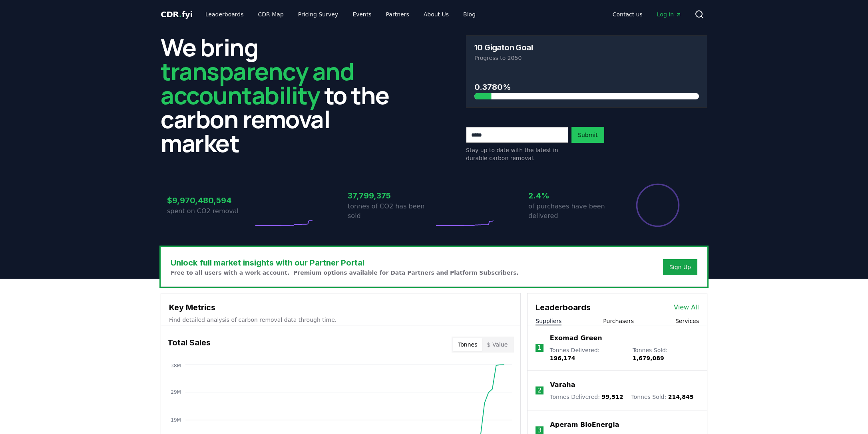 The width and height of the screenshot is (868, 434). Describe the element at coordinates (648, 358) in the screenshot. I see `span: 1,679,089` at that location.